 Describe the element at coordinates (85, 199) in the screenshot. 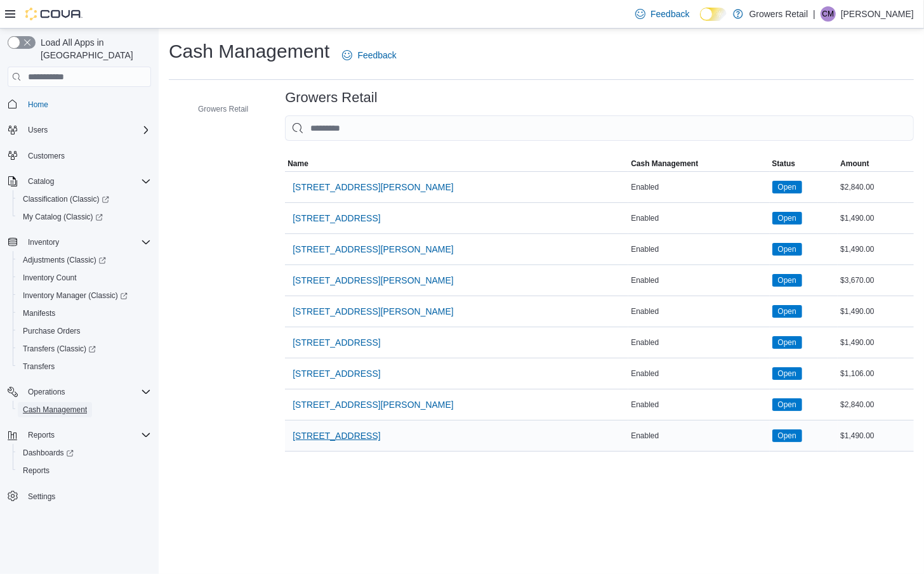

I see `a: Classification (Classic)` at that location.